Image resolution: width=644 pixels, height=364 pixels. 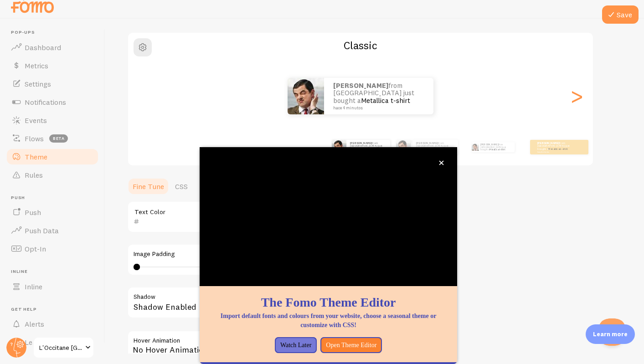 I want to click on span: Notifications, so click(x=45, y=102).